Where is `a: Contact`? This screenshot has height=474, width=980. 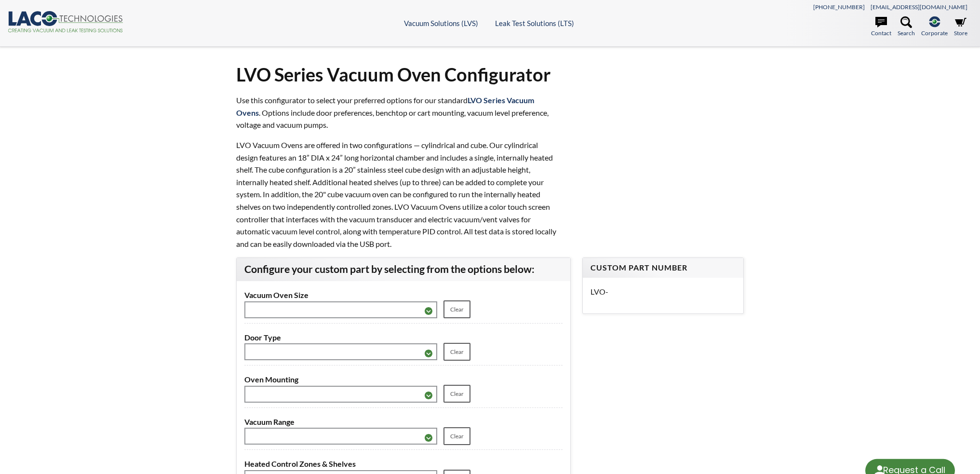 a: Contact is located at coordinates (881, 27).